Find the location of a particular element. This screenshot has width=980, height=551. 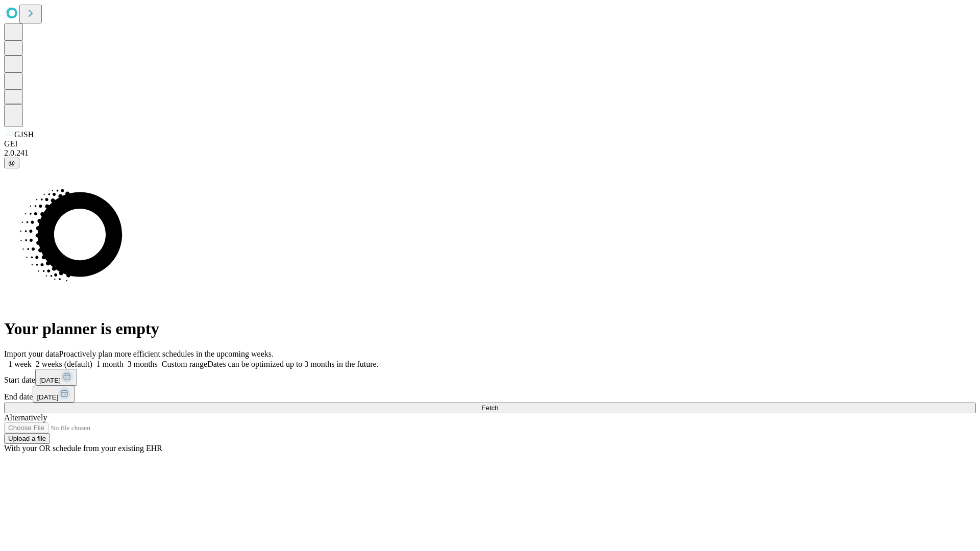

span: 3 months is located at coordinates (143, 364).